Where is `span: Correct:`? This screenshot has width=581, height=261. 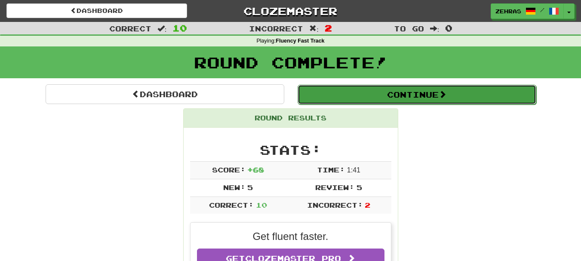
span: Correct: is located at coordinates (231, 205).